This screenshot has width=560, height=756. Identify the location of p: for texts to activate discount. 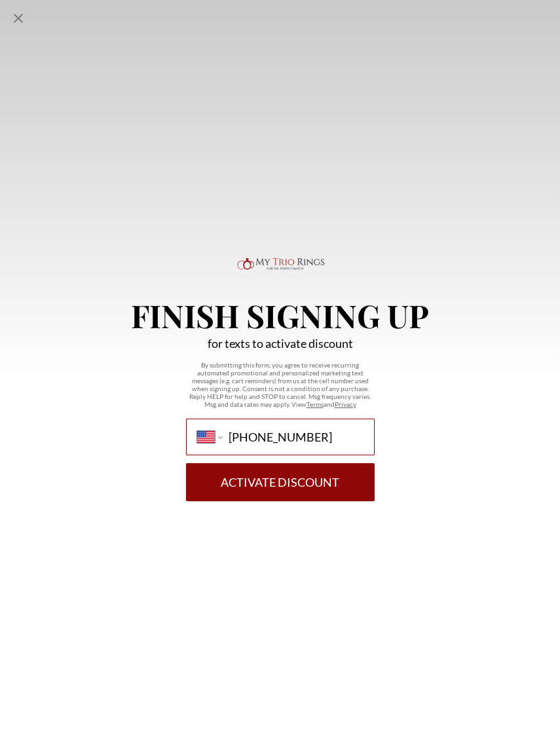
(280, 343).